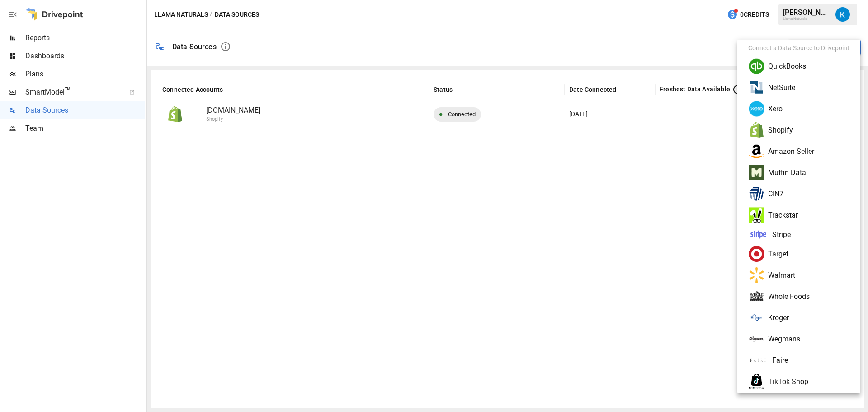 The image size is (868, 412). I want to click on li: Xero, so click(799, 108).